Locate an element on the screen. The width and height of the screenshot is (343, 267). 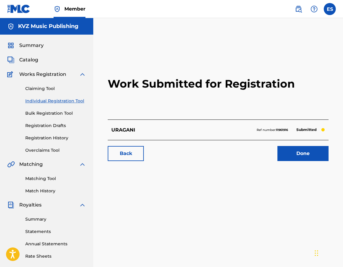
div: User Menu is located at coordinates (329, 9).